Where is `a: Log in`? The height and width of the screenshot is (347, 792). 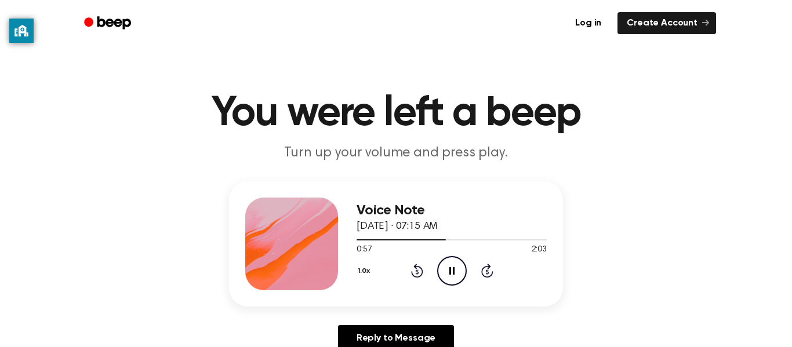 a: Log in is located at coordinates (588, 23).